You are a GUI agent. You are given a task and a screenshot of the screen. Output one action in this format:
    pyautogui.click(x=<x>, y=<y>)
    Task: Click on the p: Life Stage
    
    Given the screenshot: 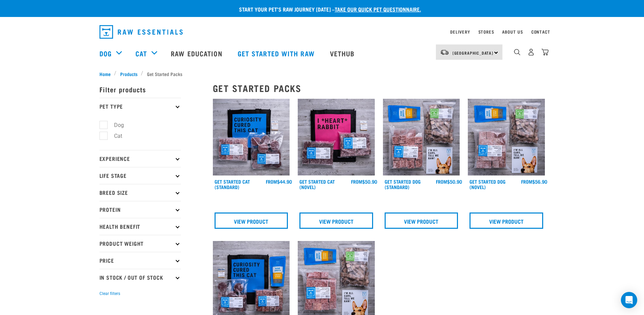 What is the action you would take?
    pyautogui.click(x=140, y=176)
    